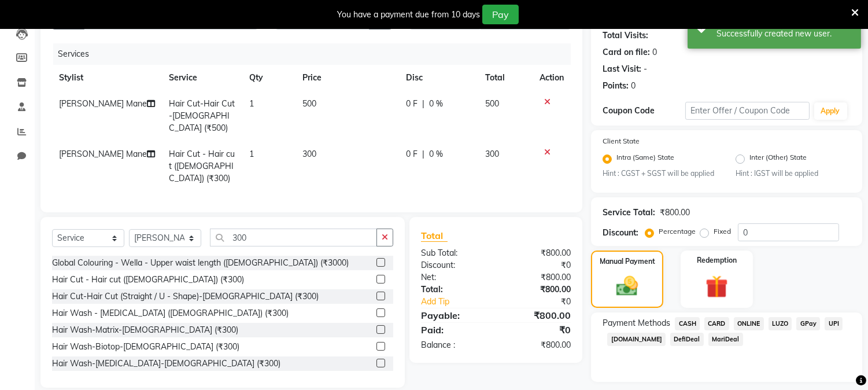  What do you see at coordinates (435, 236) in the screenshot?
I see `span: Total` at bounding box center [435, 236].